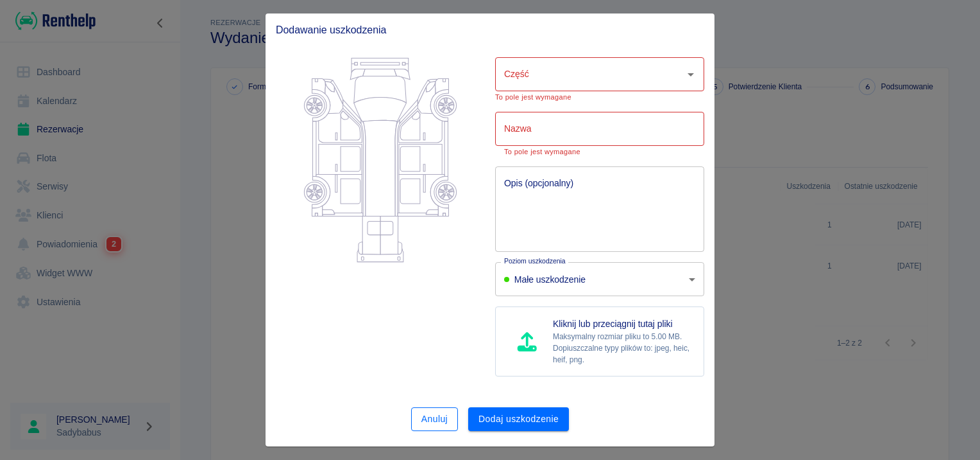 Image resolution: width=980 pixels, height=460 pixels. I want to click on p: Maksymalny rozmiar pliku to 5.00 MB., so click(623, 336).